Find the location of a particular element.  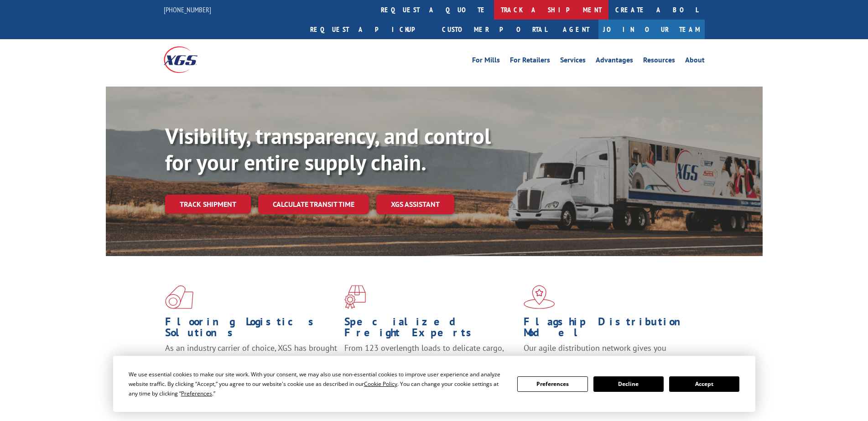

a: Services is located at coordinates (573, 62).